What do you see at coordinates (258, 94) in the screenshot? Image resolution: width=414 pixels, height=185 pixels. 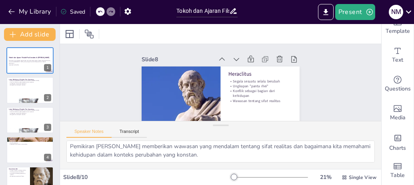 I see `p: Ungkapan "panta rhei"` at bounding box center [258, 94].